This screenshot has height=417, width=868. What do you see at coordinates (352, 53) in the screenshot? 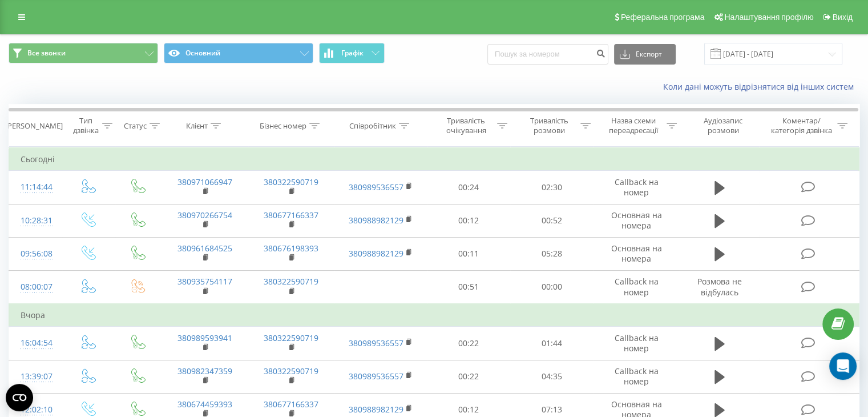
I see `button: Графік` at bounding box center [352, 53].